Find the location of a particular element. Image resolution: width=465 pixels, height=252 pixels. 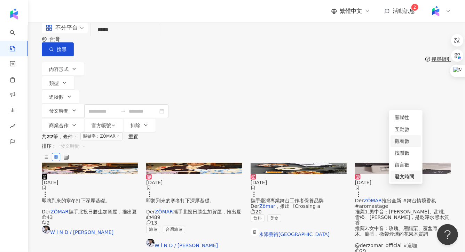

div: 觀看數 is located at coordinates (406, 141).